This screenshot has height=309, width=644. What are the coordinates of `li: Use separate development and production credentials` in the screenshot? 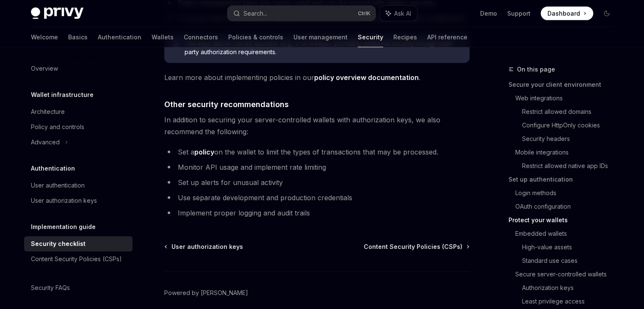 It's located at (317, 197).